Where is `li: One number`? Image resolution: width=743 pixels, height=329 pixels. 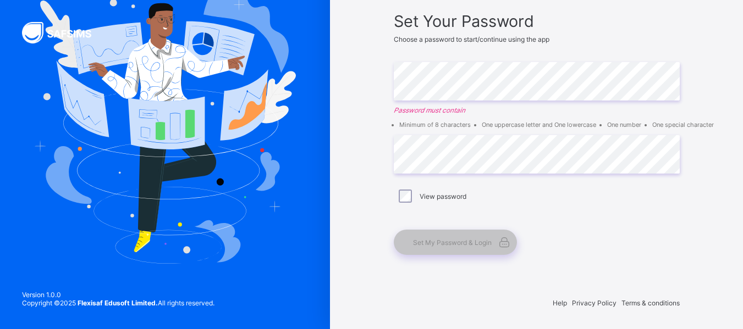 li: One number is located at coordinates (624, 125).